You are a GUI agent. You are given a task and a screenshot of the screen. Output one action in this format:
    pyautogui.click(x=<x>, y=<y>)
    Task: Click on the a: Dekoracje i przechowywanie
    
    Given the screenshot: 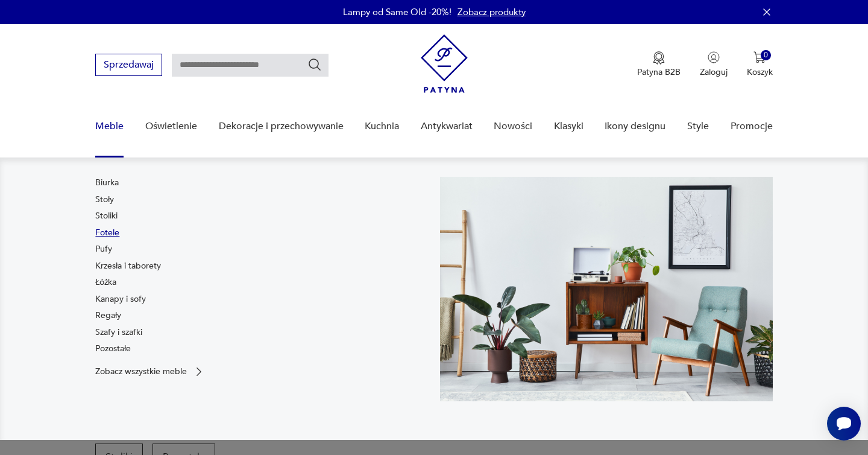 What is the action you would take?
    pyautogui.click(x=281, y=126)
    